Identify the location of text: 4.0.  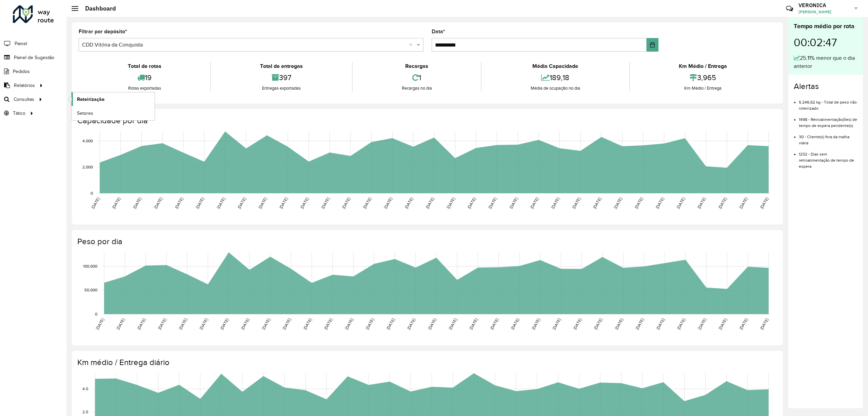
(85, 388).